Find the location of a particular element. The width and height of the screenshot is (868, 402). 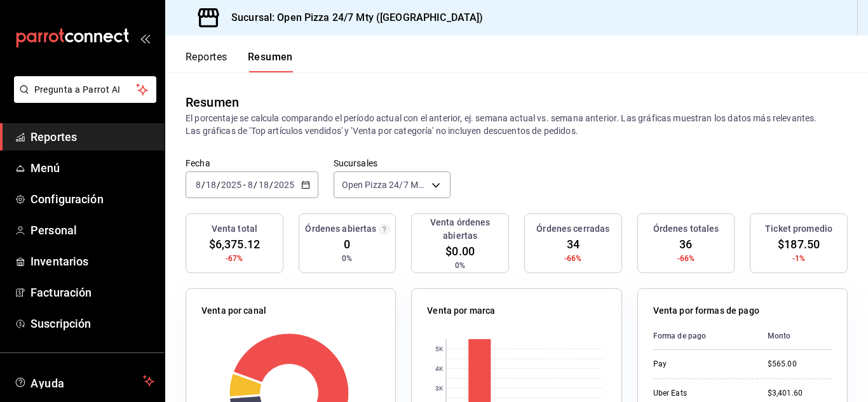

span: $187.50 is located at coordinates (799, 244).